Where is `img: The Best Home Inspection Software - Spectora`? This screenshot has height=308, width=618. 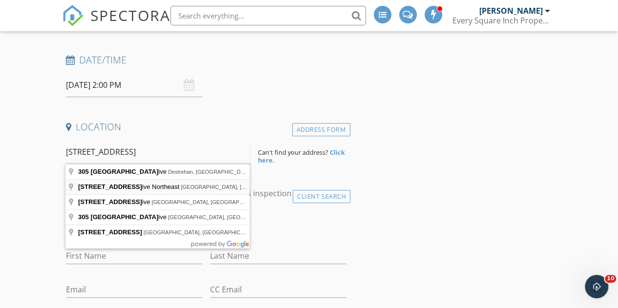 img: The Best Home Inspection Software - Spectora is located at coordinates (73, 16).